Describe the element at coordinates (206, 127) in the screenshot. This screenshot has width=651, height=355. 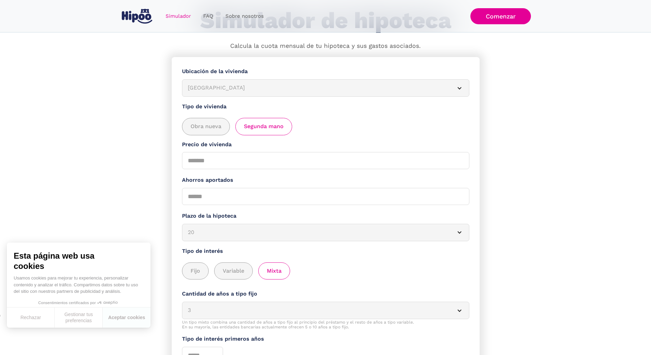
I see `span: Obra nueva` at that location.